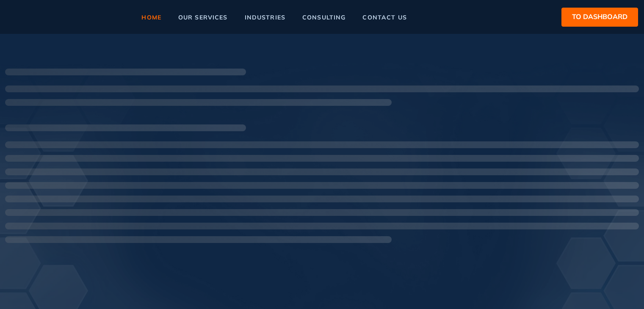  I want to click on span: consulting, so click(324, 17).